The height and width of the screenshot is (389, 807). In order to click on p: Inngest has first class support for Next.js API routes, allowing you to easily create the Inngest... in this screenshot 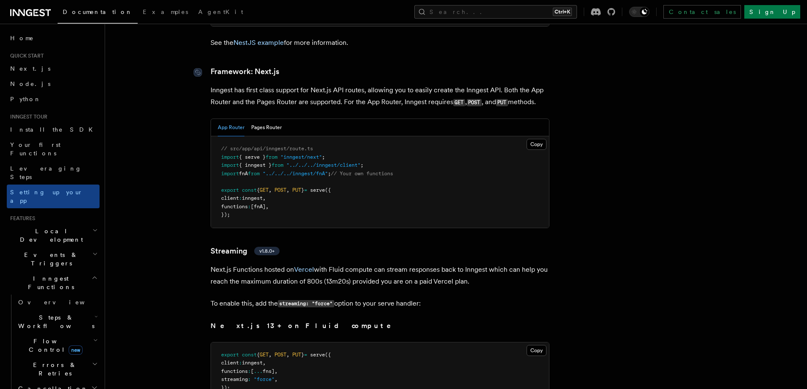, I will do `click(380, 96)`.